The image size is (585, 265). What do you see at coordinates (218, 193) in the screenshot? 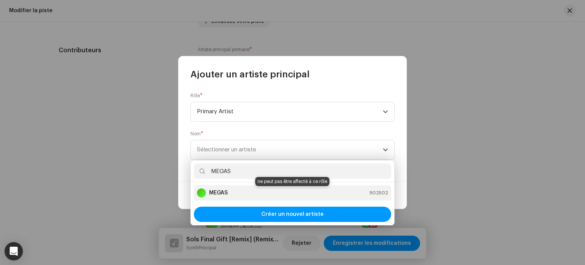
I see `strong: MEGAS` at bounding box center [218, 193].